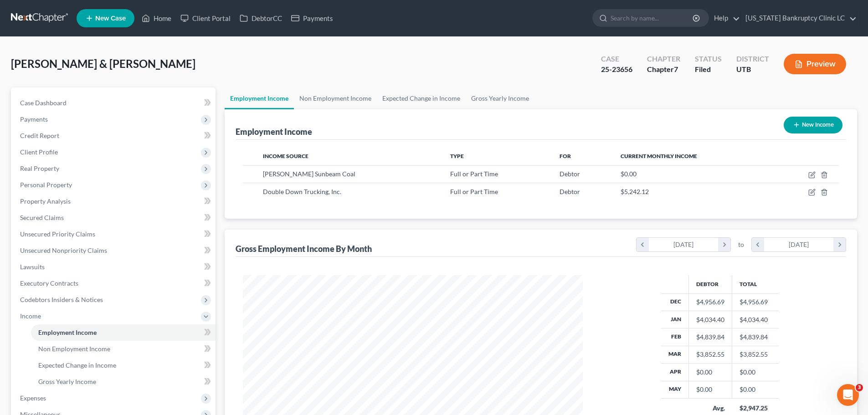 The height and width of the screenshot is (415, 868). What do you see at coordinates (755, 284) in the screenshot?
I see `th: Total` at bounding box center [755, 284].